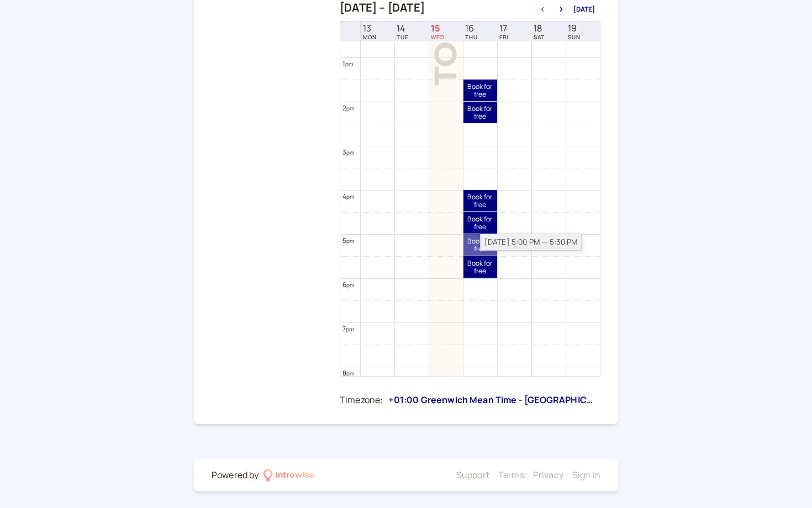 The image size is (812, 508). What do you see at coordinates (349, 373) in the screenshot?
I see `div: 8` at bounding box center [349, 373].